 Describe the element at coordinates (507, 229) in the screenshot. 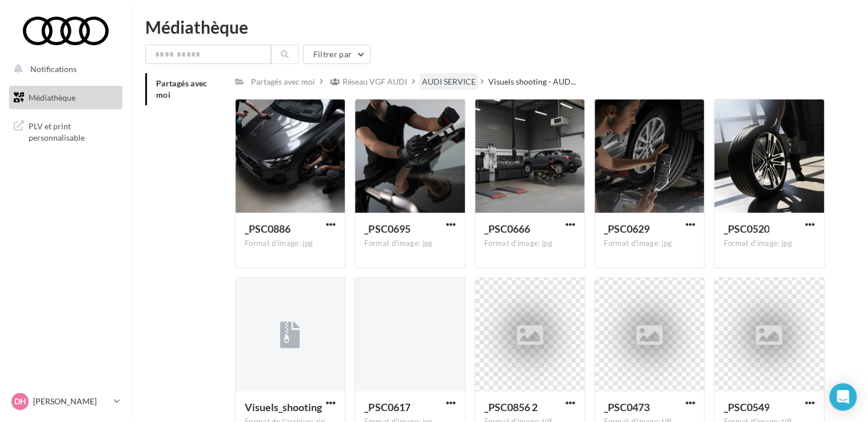

I see `span: _PSC0666` at that location.